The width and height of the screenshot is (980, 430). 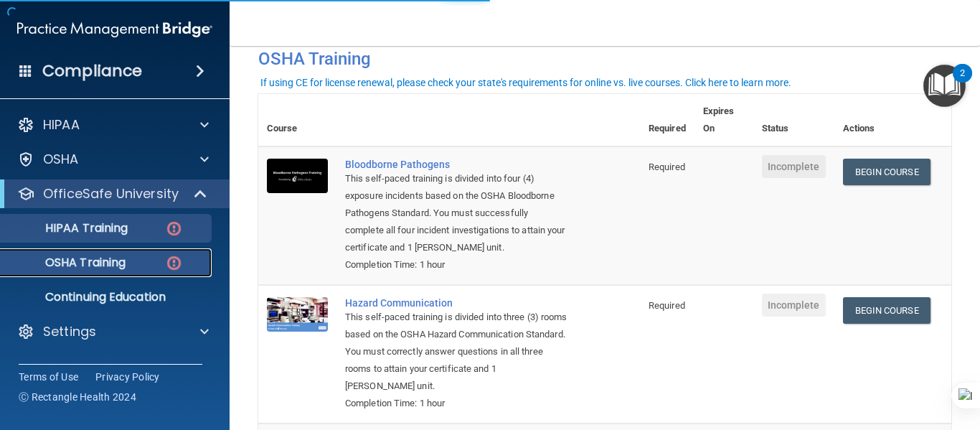 What do you see at coordinates (962, 83) in the screenshot?
I see `div: 2` at bounding box center [962, 83].